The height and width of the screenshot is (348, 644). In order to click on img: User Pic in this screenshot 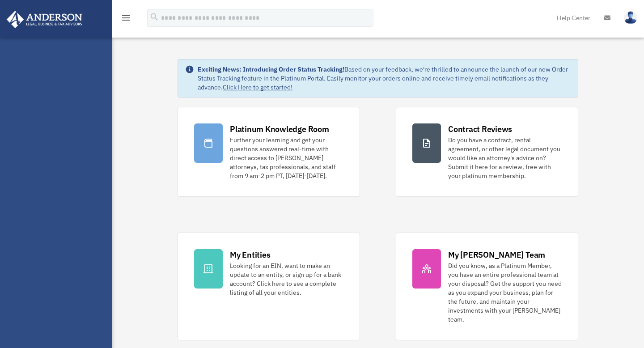, I will do `click(631, 17)`.